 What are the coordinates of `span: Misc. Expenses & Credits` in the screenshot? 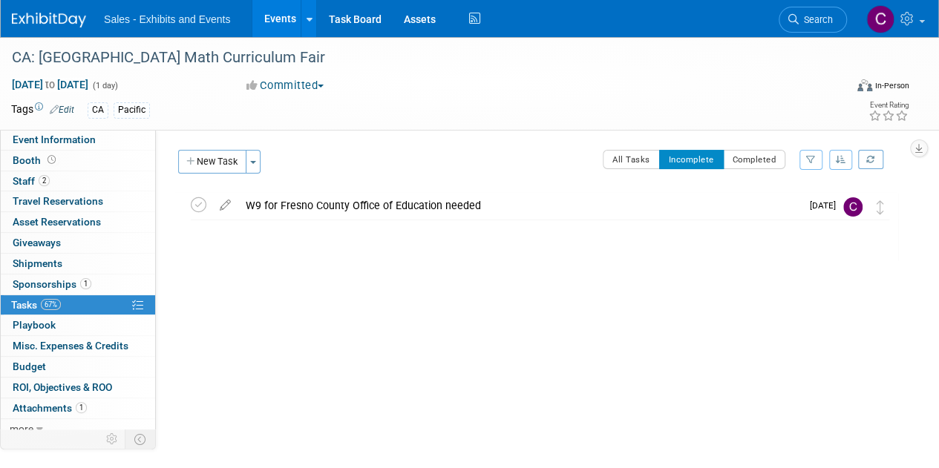 It's located at (70, 346).